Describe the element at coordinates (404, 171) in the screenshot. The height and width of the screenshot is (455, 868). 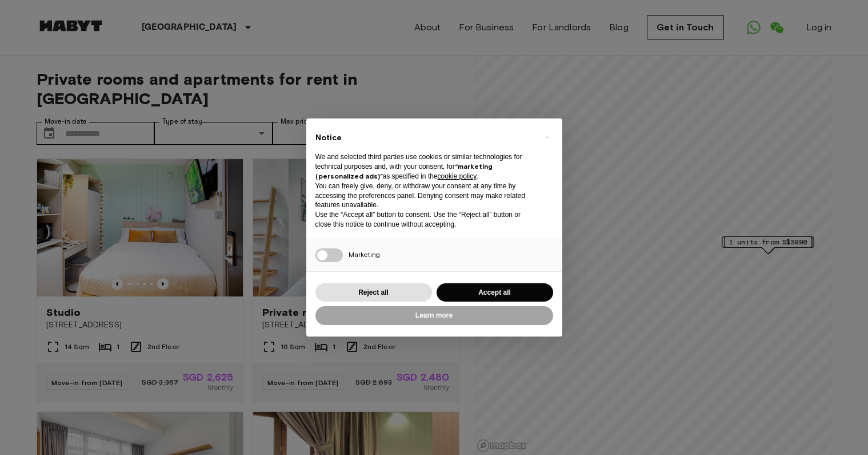
I see `strong: “marketing (personalized ads)”` at that location.